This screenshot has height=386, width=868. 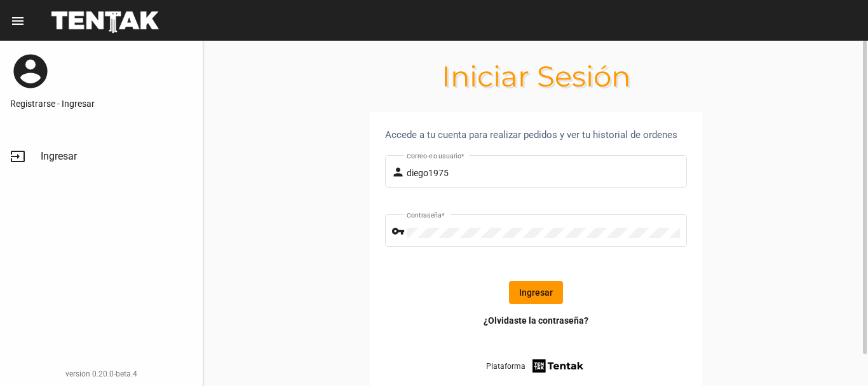 What do you see at coordinates (399, 172) in the screenshot?
I see `mat-icon: person` at bounding box center [399, 172].